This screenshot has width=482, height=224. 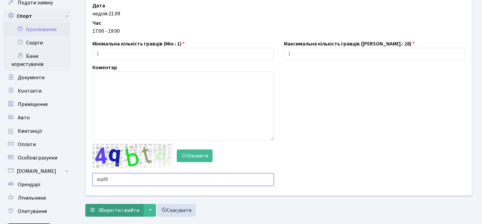 I want to click on span: Авто, so click(x=24, y=118).